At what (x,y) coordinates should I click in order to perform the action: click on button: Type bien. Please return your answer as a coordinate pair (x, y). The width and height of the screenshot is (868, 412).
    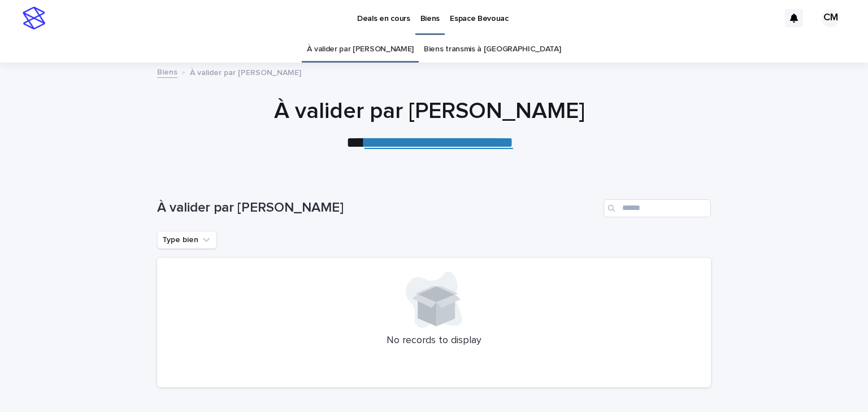
    Looking at the image, I should click on (187, 240).